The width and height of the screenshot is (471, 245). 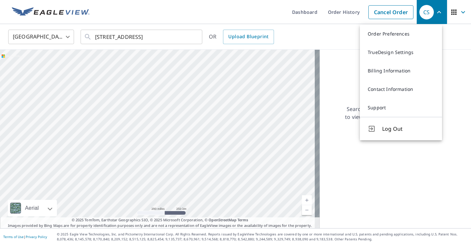 I want to click on a: Cancel Order, so click(x=391, y=12).